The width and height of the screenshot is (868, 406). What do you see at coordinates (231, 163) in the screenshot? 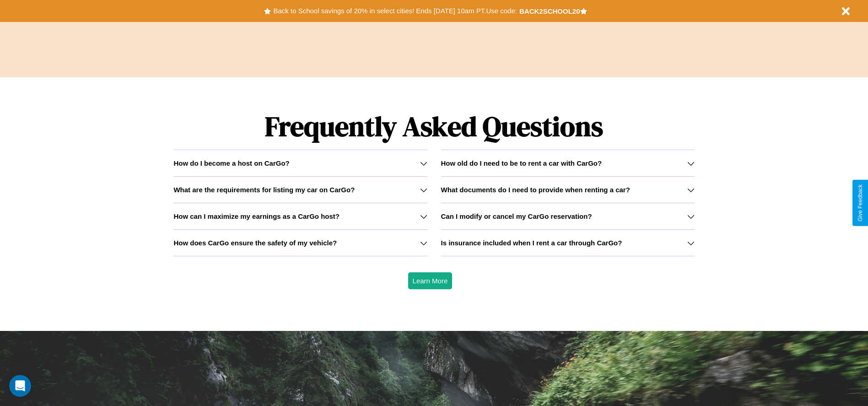
I see `h3: How do I become a host on CarGo?` at bounding box center [231, 163].